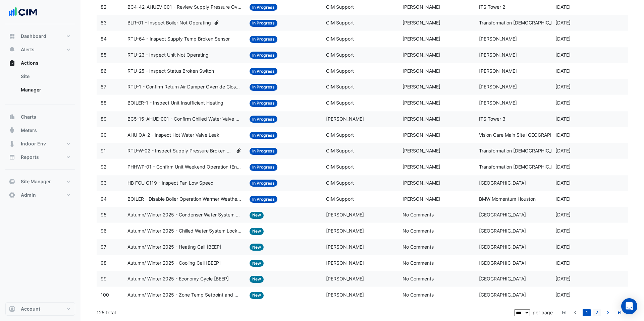  Describe the element at coordinates (563, 150) in the screenshot. I see `span: 2025-05-08T07:56:02.764` at that location.